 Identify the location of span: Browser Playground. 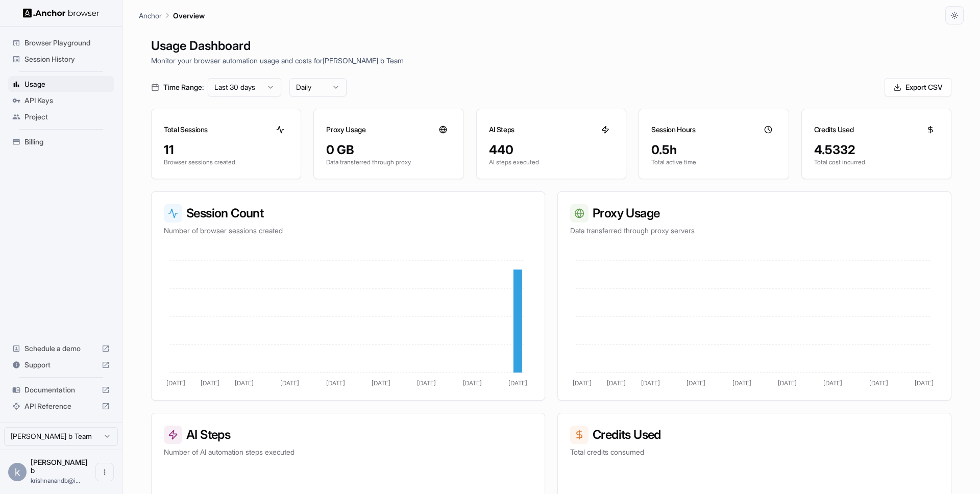
(67, 43).